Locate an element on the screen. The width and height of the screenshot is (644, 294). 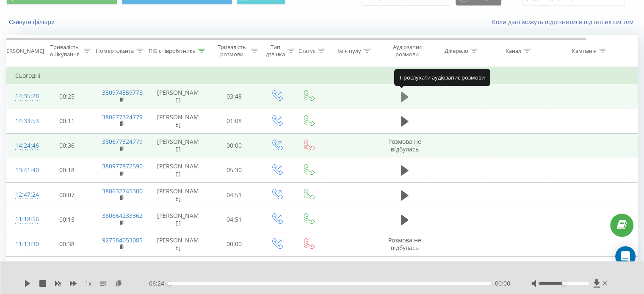
td: 00:11 is located at coordinates (67, 121).